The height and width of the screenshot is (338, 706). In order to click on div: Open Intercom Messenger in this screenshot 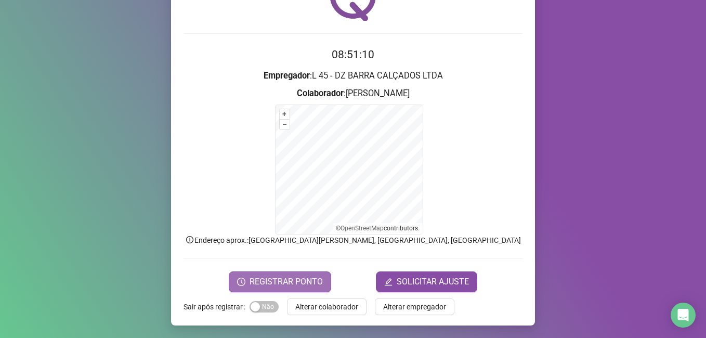, I will do `click(683, 315)`.